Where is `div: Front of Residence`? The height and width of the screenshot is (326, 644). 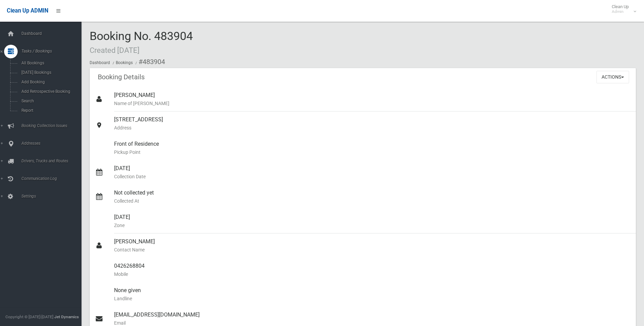
div: Front of Residence is located at coordinates (372, 148).